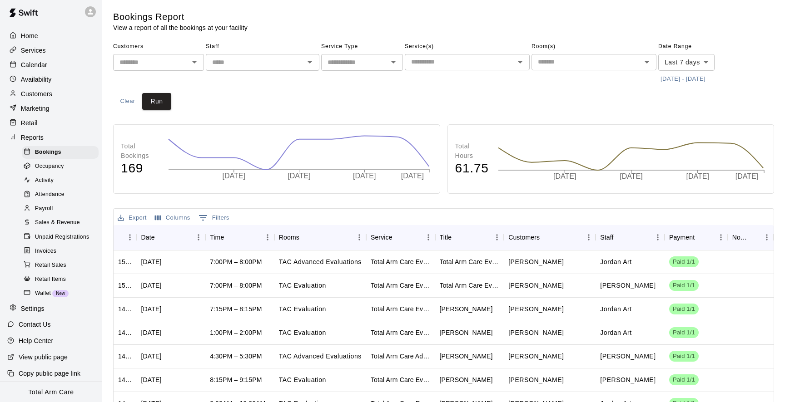 Image resolution: width=785 pixels, height=402 pixels. I want to click on div: Occupancy, so click(60, 167).